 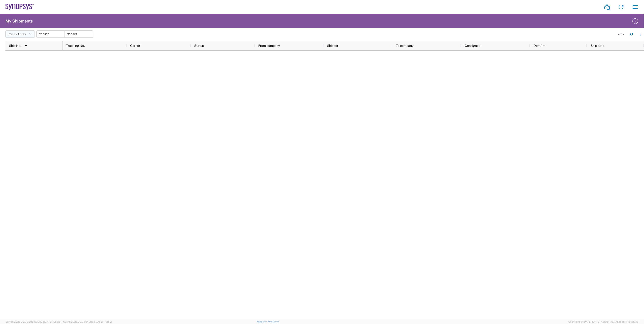 What do you see at coordinates (597, 45) in the screenshot?
I see `span: Ship date` at bounding box center [597, 45].